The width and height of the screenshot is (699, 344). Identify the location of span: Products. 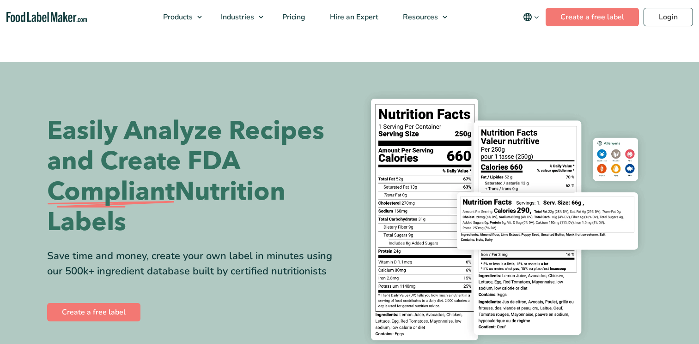
(177, 17).